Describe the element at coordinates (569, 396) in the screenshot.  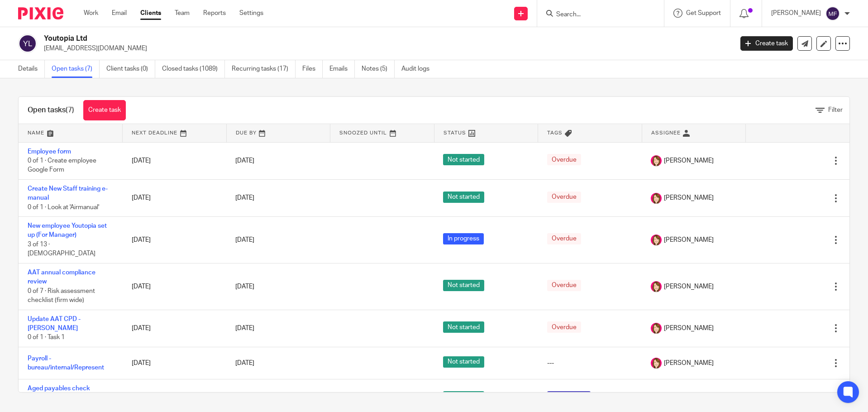
I see `span: Internal task` at that location.